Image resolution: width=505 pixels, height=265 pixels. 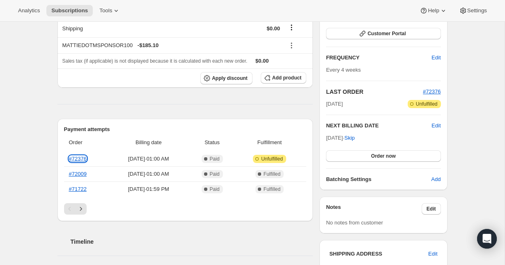 What do you see at coordinates (383, 156) in the screenshot?
I see `button: Order now` at bounding box center [383, 156].